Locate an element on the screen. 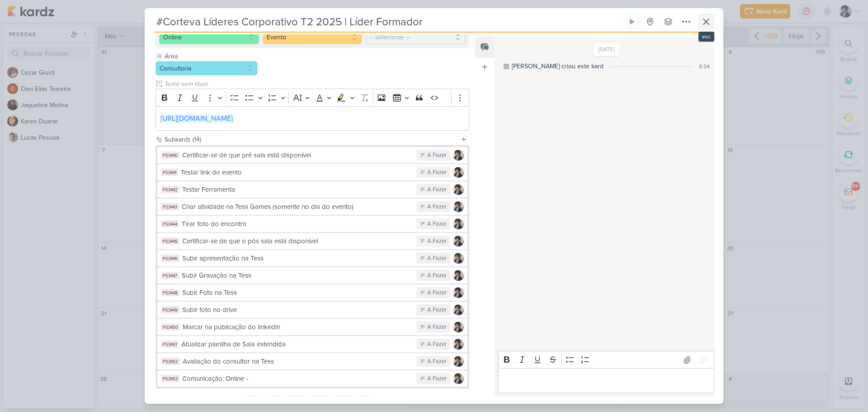 The width and height of the screenshot is (868, 412). div: PS3444 is located at coordinates (170, 224).